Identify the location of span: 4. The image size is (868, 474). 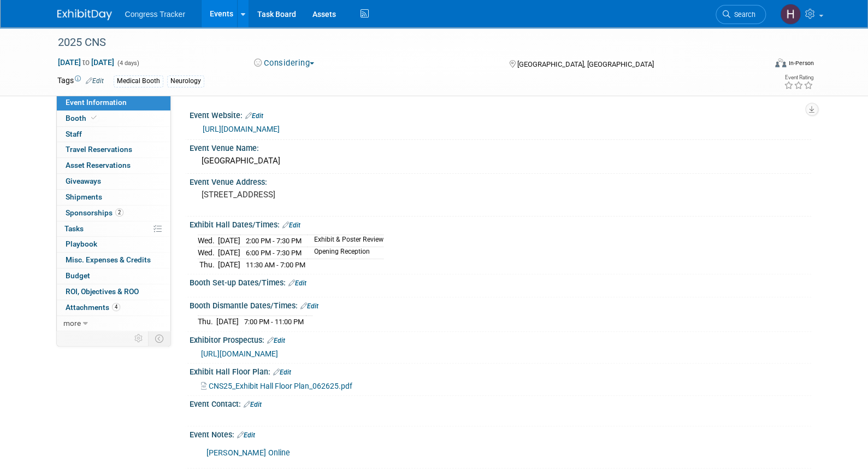
(116, 307).